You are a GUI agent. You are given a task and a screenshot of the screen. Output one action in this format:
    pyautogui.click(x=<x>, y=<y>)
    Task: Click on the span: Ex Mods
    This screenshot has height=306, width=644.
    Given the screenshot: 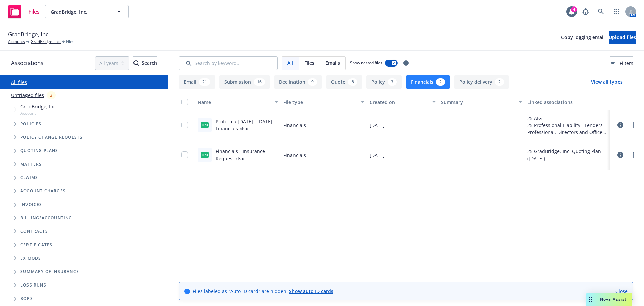 What is the action you would take?
    pyautogui.click(x=31, y=258)
    